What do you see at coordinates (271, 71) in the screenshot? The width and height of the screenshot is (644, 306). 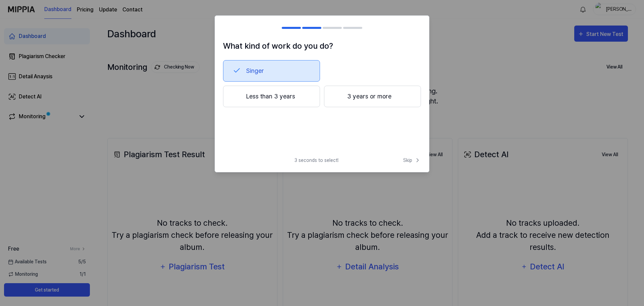 I see `button: Singer` at bounding box center [271, 71].